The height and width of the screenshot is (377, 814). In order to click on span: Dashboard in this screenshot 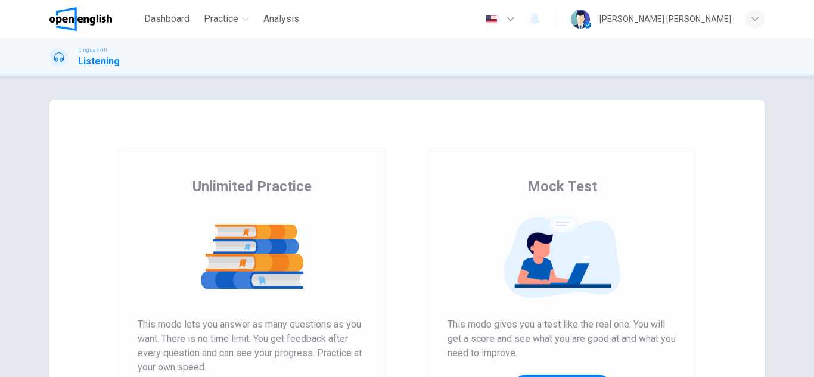, I will do `click(167, 19)`.